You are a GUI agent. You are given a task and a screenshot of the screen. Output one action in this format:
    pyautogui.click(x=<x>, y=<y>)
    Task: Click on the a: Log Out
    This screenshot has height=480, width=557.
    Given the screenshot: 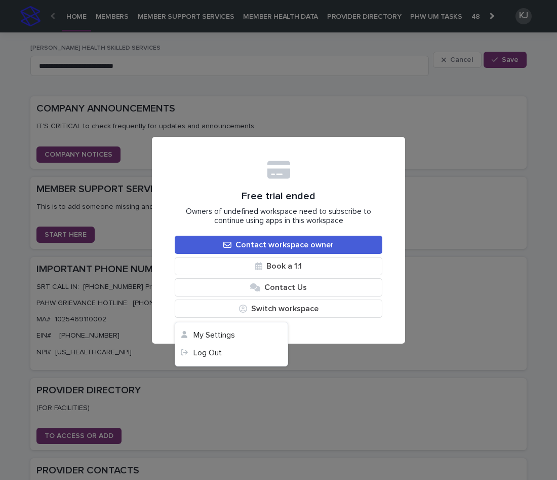 What is the action you would take?
    pyautogui.click(x=232, y=353)
    